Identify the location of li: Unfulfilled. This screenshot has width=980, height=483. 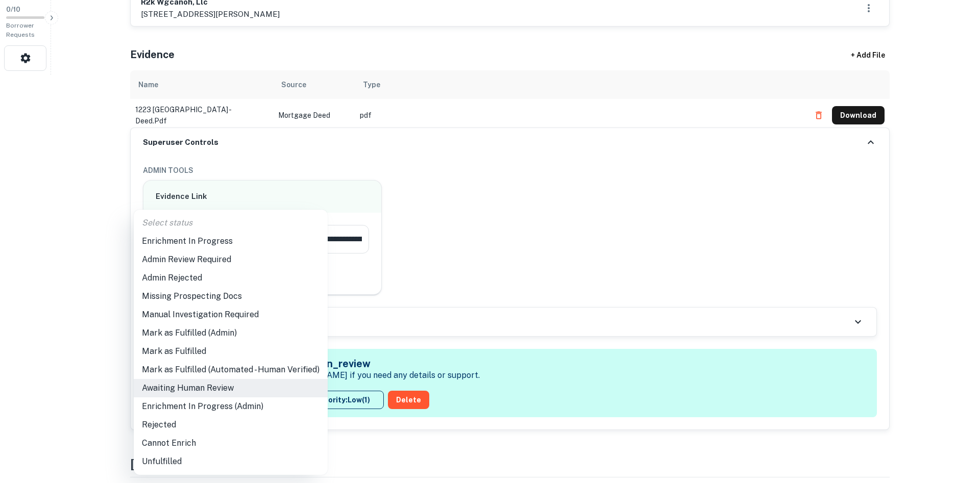
(231, 462).